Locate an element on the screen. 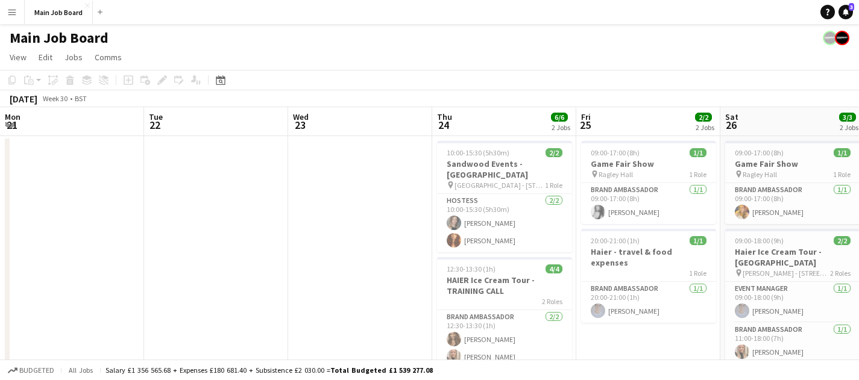 Image resolution: width=859 pixels, height=380 pixels. span: 3/3 is located at coordinates (847, 117).